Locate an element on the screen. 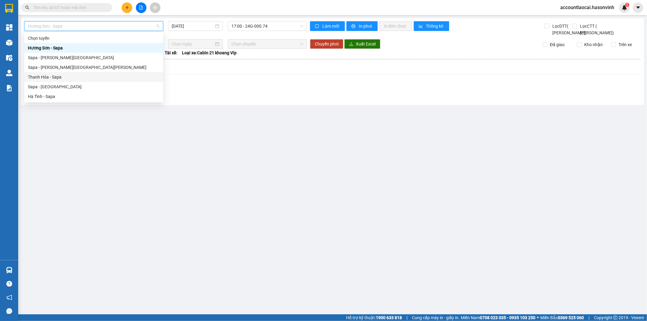 The height and width of the screenshot is (321, 647). button: In đơn chọn is located at coordinates (396, 26).